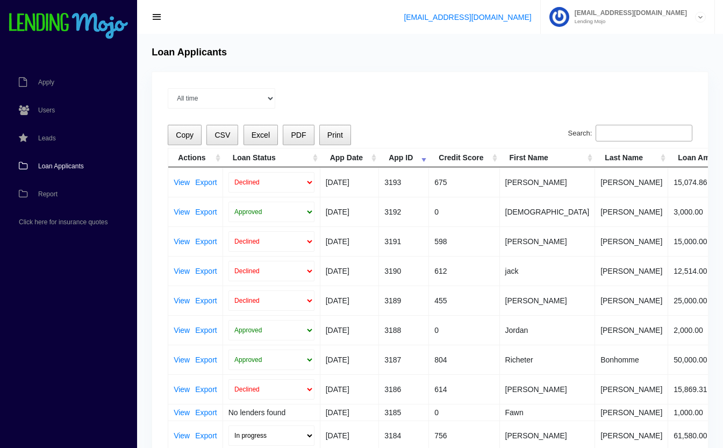 This screenshot has height=448, width=723. What do you see at coordinates (298, 135) in the screenshot?
I see `button: PDF` at bounding box center [298, 135].